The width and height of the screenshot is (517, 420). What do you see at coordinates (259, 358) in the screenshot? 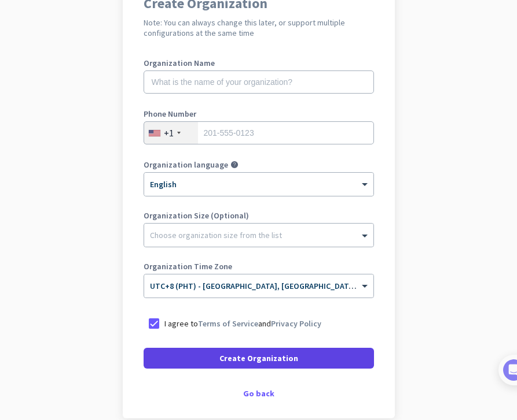
I see `button: Create Organization` at bounding box center [259, 358].